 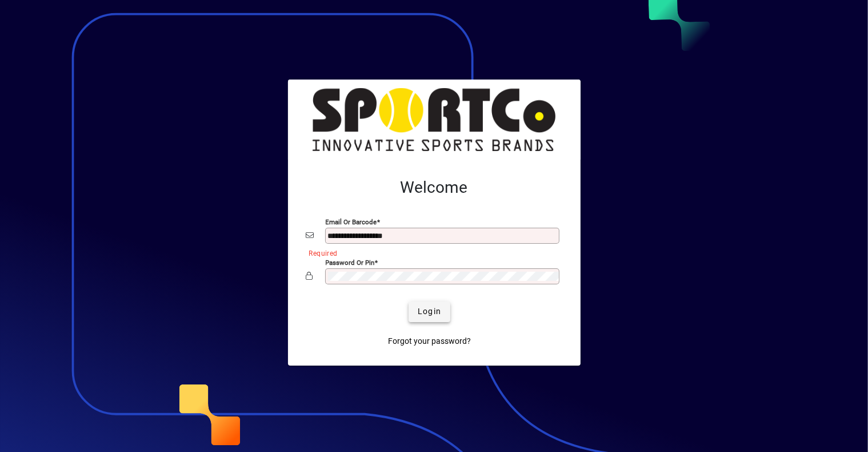 I want to click on span: Login, so click(x=429, y=311).